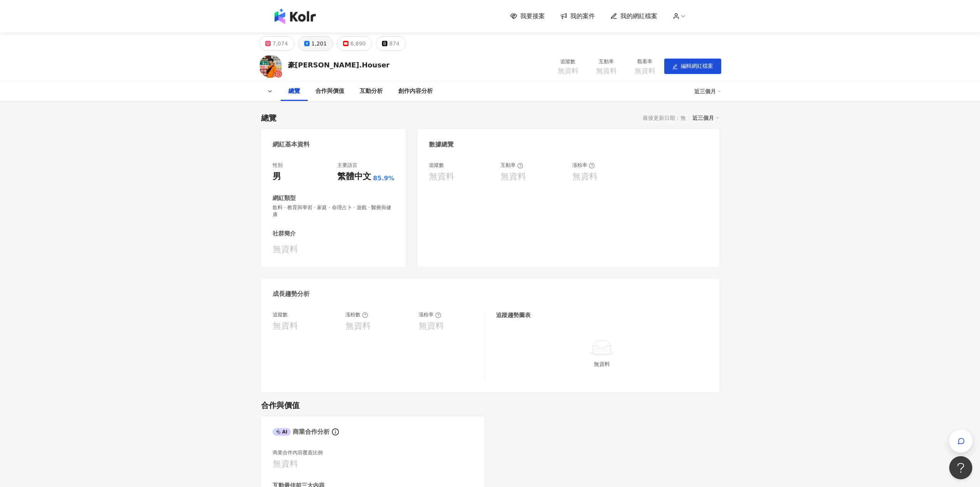 This screenshot has height=487, width=980. What do you see at coordinates (277, 176) in the screenshot?
I see `div: 男` at bounding box center [277, 176].